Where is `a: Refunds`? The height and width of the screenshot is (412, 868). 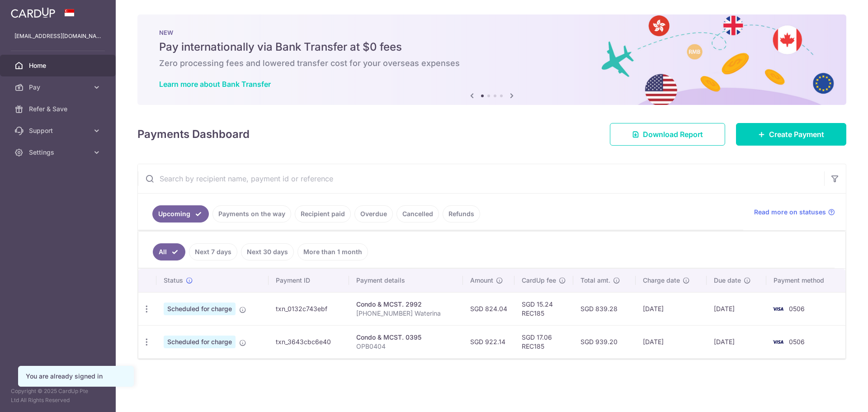
a: Refunds is located at coordinates (461, 214).